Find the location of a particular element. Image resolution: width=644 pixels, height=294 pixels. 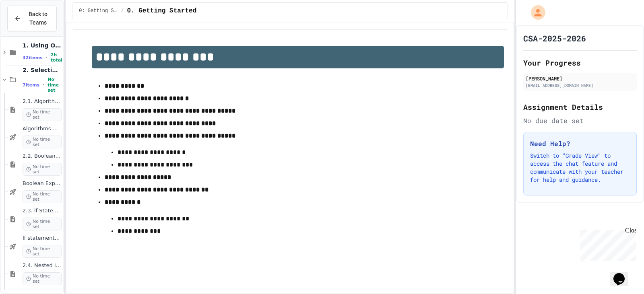

h3: Need Help? is located at coordinates (580, 144).